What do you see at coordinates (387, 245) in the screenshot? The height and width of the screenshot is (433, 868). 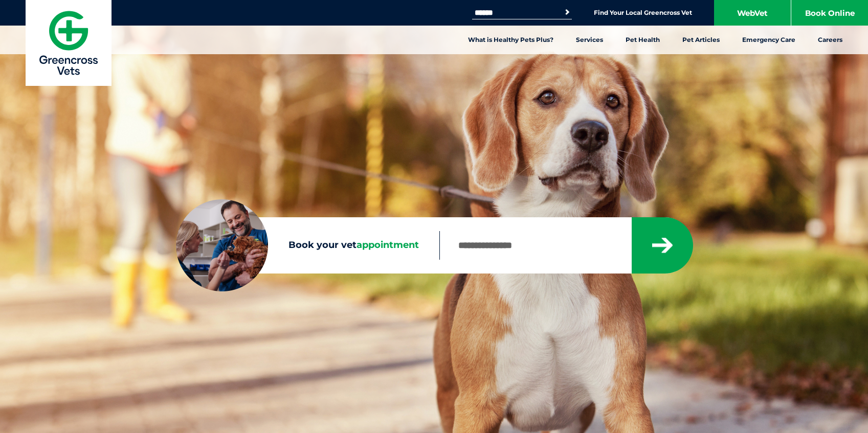 I see `span: appointment` at bounding box center [387, 245].